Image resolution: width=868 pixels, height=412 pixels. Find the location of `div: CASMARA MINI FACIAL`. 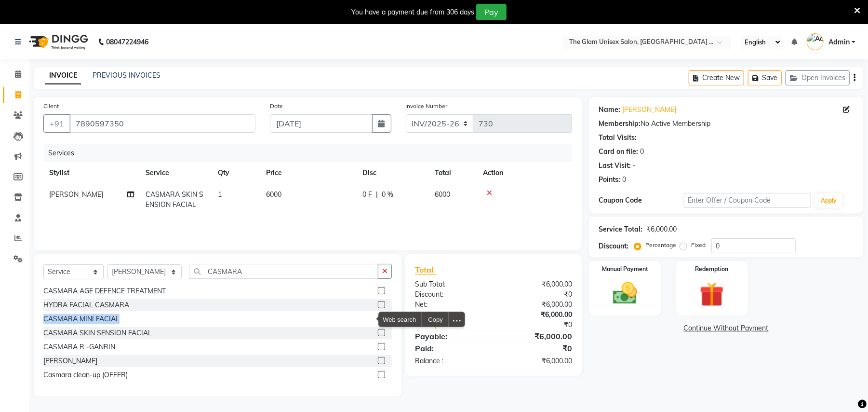

div: CASMARA MINI FACIAL is located at coordinates (81, 319).